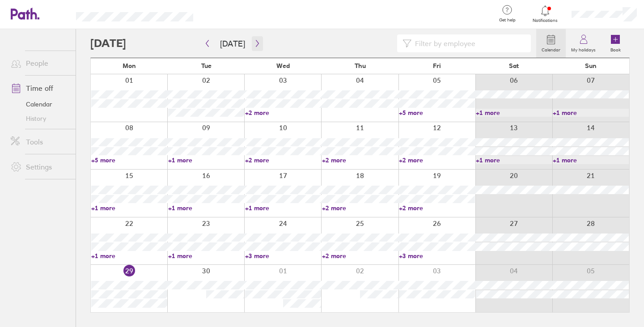 Image resolution: width=644 pixels, height=327 pixels. Describe the element at coordinates (39, 63) in the screenshot. I see `a: People` at that location.